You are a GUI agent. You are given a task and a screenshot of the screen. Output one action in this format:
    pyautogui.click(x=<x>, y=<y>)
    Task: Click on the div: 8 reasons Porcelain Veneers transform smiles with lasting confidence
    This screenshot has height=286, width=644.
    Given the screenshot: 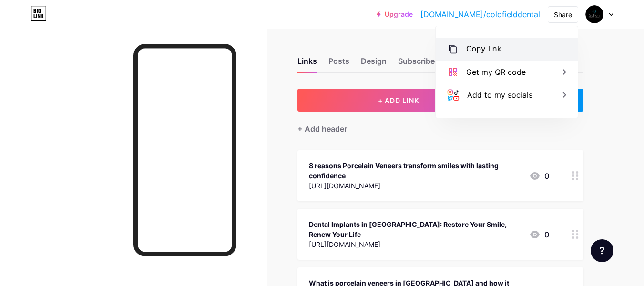 What is the action you would take?
    pyautogui.click(x=415, y=171)
    